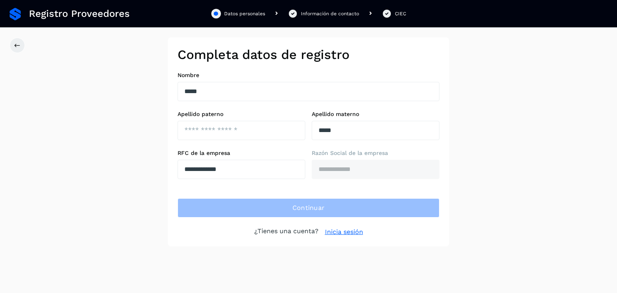 This screenshot has width=617, height=293. What do you see at coordinates (401, 14) in the screenshot?
I see `div: CIEC` at bounding box center [401, 14].